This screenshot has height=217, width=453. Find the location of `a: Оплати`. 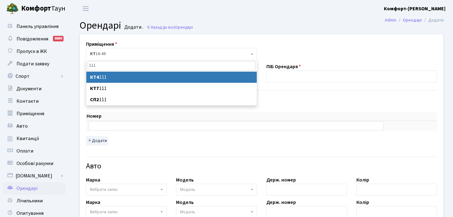

a: Оплати is located at coordinates (34, 151).